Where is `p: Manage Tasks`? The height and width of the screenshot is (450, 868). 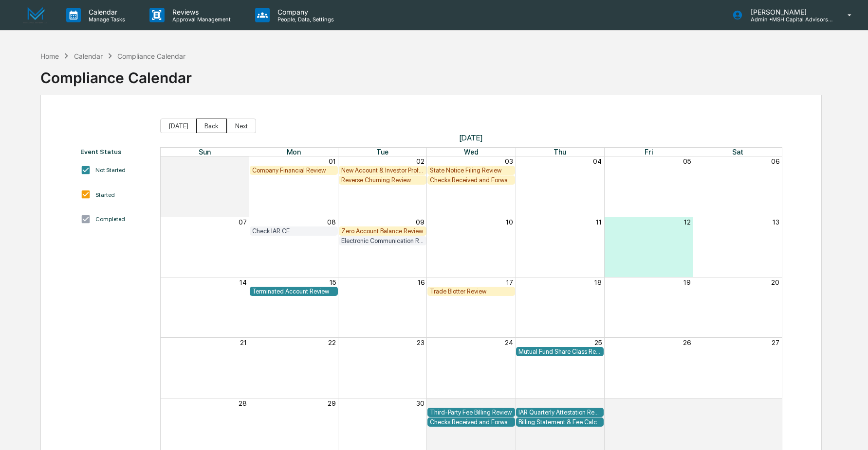 p: Manage Tasks is located at coordinates (105, 20).